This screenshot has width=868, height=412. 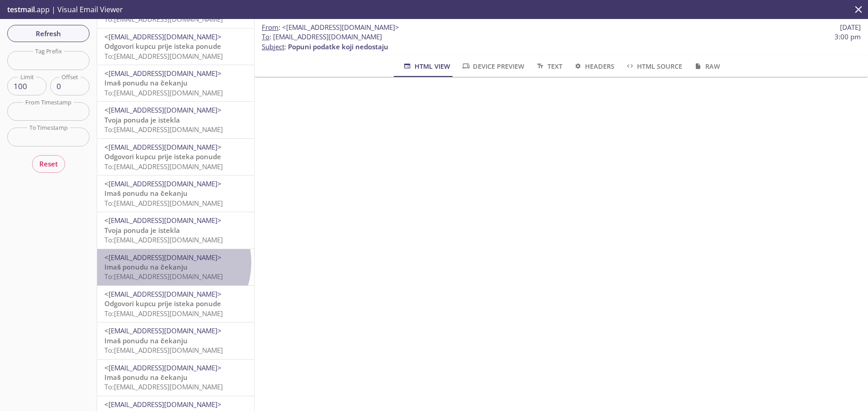 I want to click on span: Raw, so click(x=706, y=66).